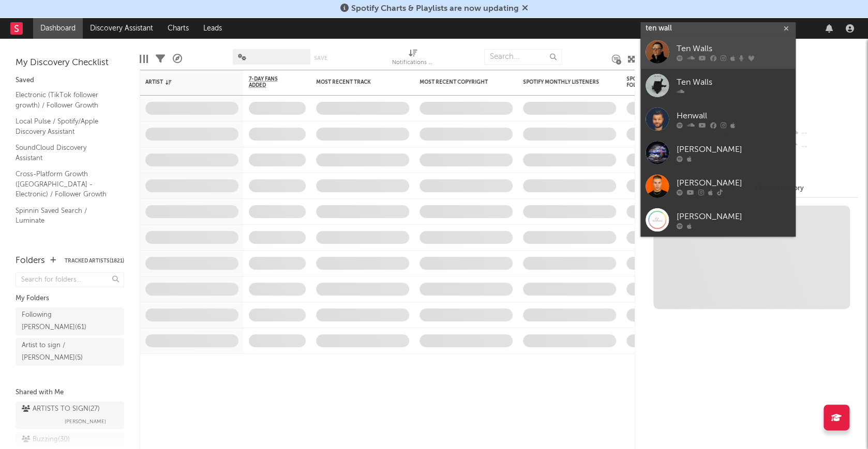 The height and width of the screenshot is (449, 868). What do you see at coordinates (562, 83) in the screenshot?
I see `div: Spotify Monthly Listeners` at bounding box center [562, 83].